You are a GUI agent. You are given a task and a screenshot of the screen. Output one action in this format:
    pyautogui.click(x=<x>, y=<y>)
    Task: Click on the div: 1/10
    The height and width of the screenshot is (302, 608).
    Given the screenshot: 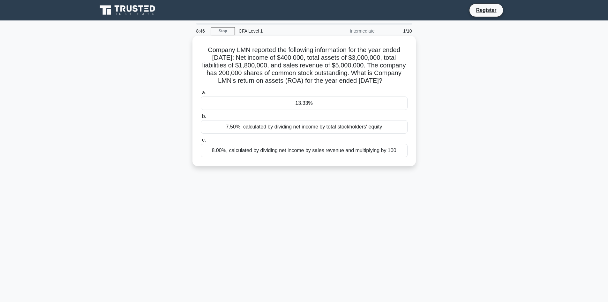 What is the action you would take?
    pyautogui.click(x=397, y=31)
    